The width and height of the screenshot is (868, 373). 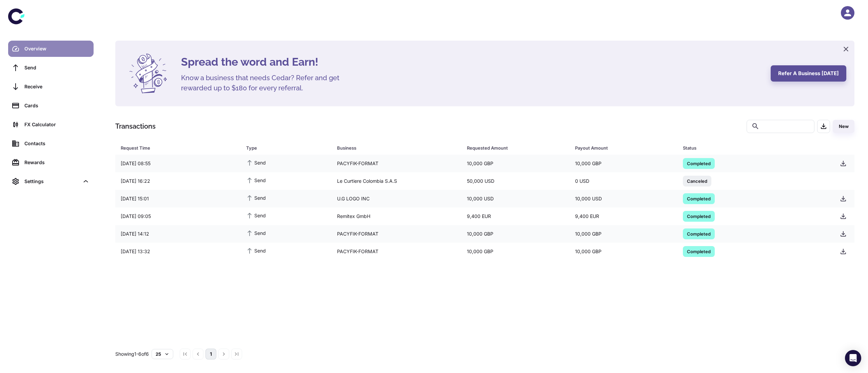 What do you see at coordinates (750, 148) in the screenshot?
I see `div: Status` at bounding box center [750, 148].